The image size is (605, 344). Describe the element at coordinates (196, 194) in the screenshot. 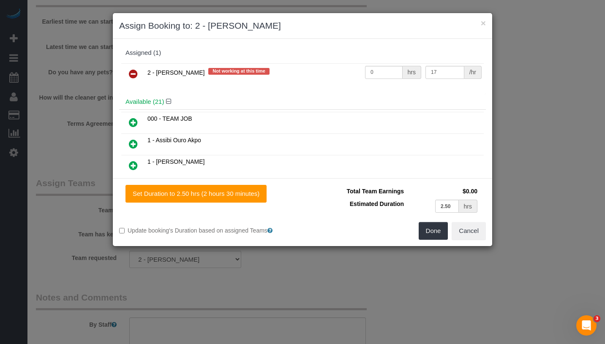

I see `button: Set Duration to 2.50 hrs (2 hours 30 minutes)` at that location.